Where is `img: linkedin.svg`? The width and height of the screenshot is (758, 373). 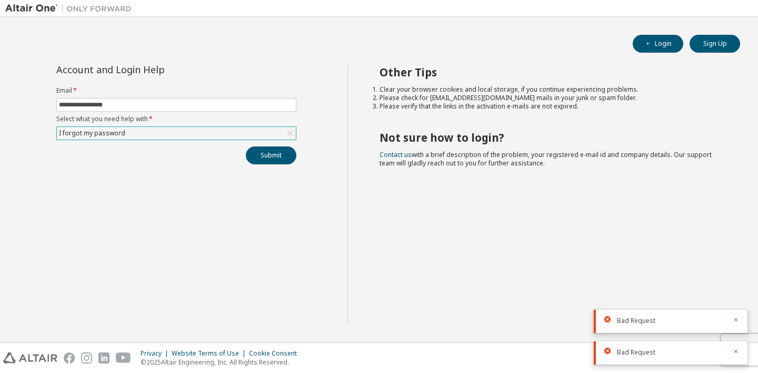
img: linkedin.svg is located at coordinates (104, 358).